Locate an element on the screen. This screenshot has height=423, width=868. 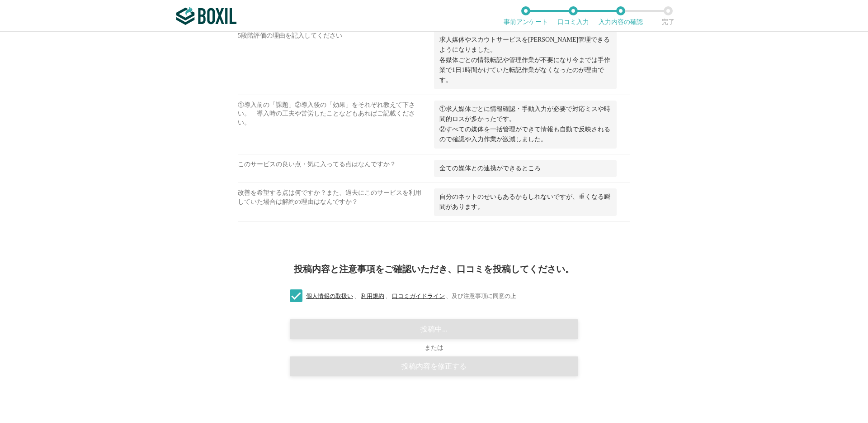
a: 利用規約 is located at coordinates (372, 296).